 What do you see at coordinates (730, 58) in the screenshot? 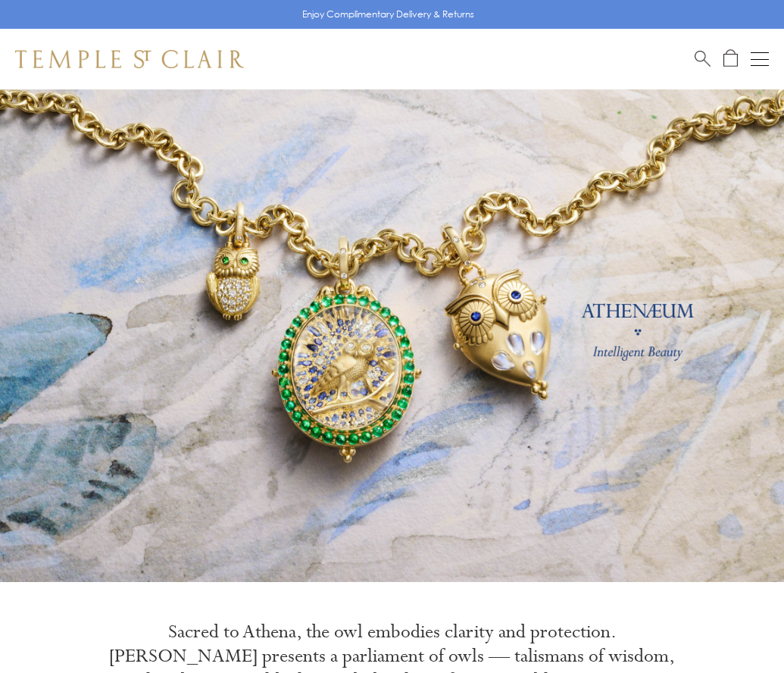
I see `a: Open Shopping Bag` at bounding box center [730, 58].